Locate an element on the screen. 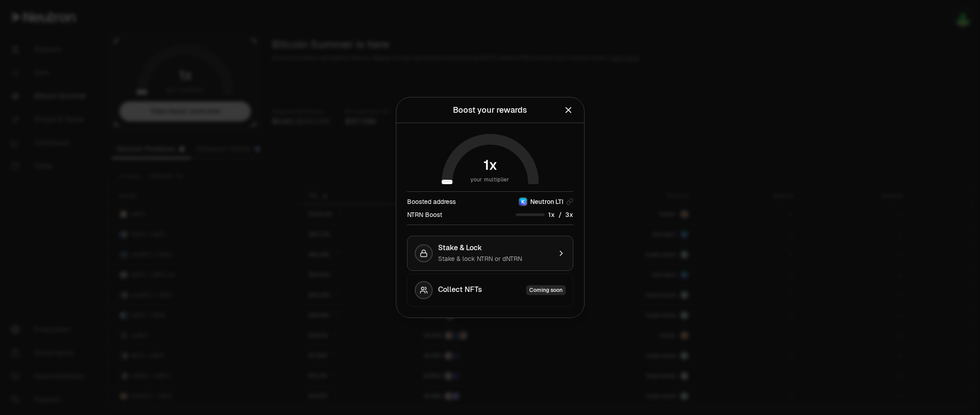 The height and width of the screenshot is (415, 980). div: NTRN Boost is located at coordinates (425, 215).